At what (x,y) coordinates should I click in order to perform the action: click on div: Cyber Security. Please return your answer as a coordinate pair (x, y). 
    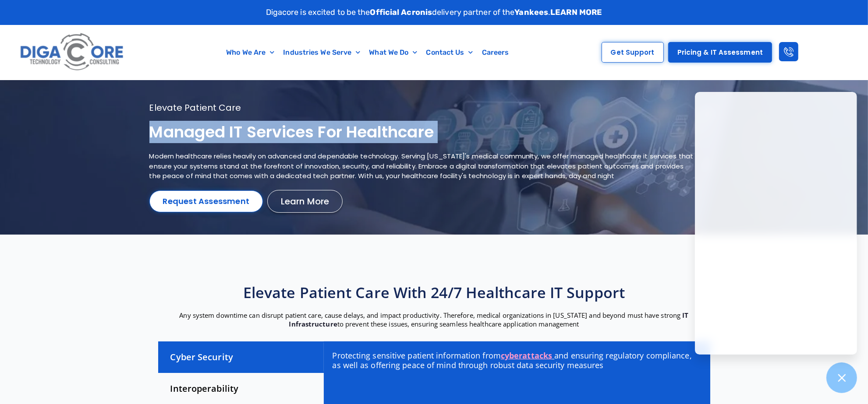
    Looking at the image, I should click on (241, 357).